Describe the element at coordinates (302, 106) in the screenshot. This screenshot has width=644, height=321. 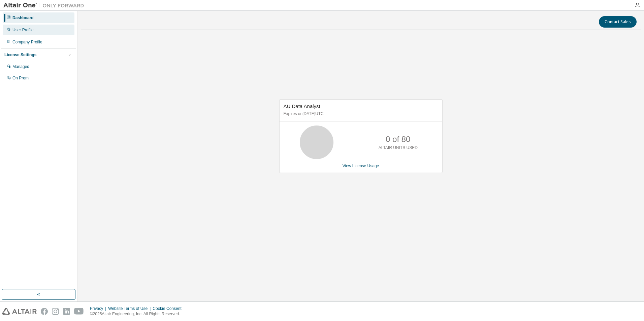
I see `span: AU Data Analyst` at that location.